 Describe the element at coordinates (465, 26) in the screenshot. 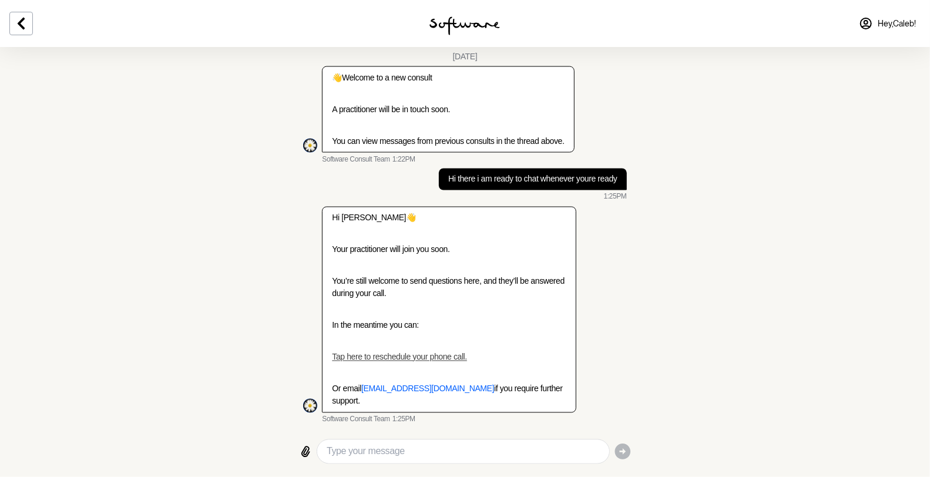

I see `img: software logo` at that location.